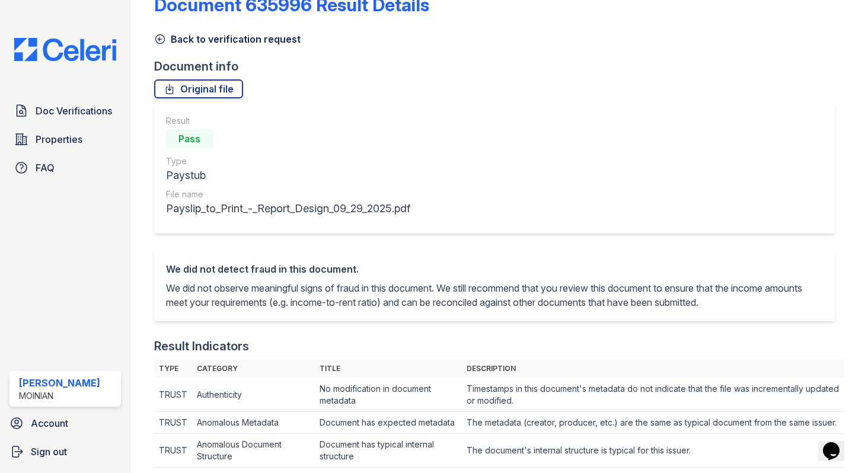 The image size is (868, 473). I want to click on th: Description, so click(653, 369).